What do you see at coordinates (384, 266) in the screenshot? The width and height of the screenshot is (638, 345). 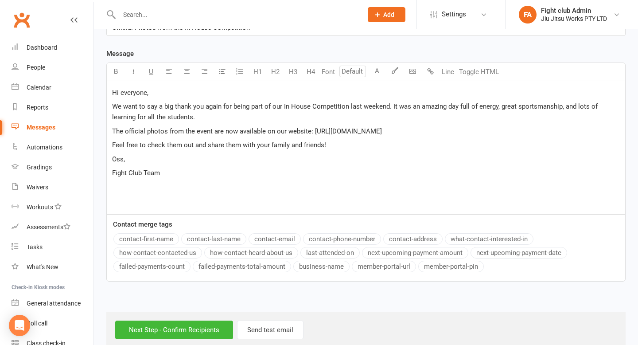 I see `button: member-portal-url` at bounding box center [384, 266].